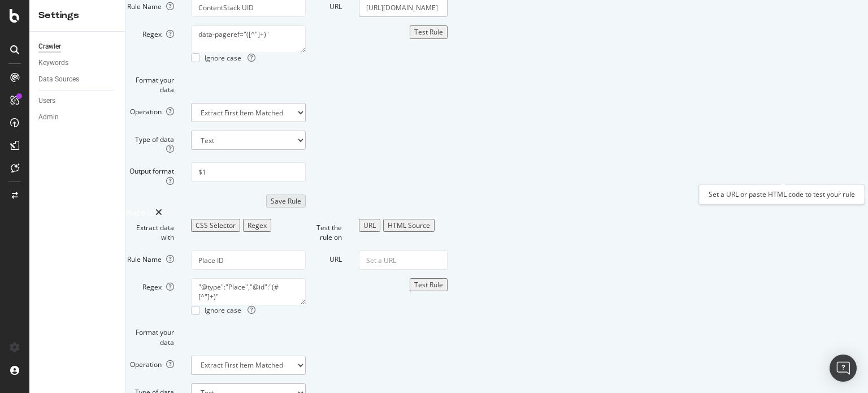  Describe the element at coordinates (403, 260) in the screenshot. I see `input: Set a URL` at that location.